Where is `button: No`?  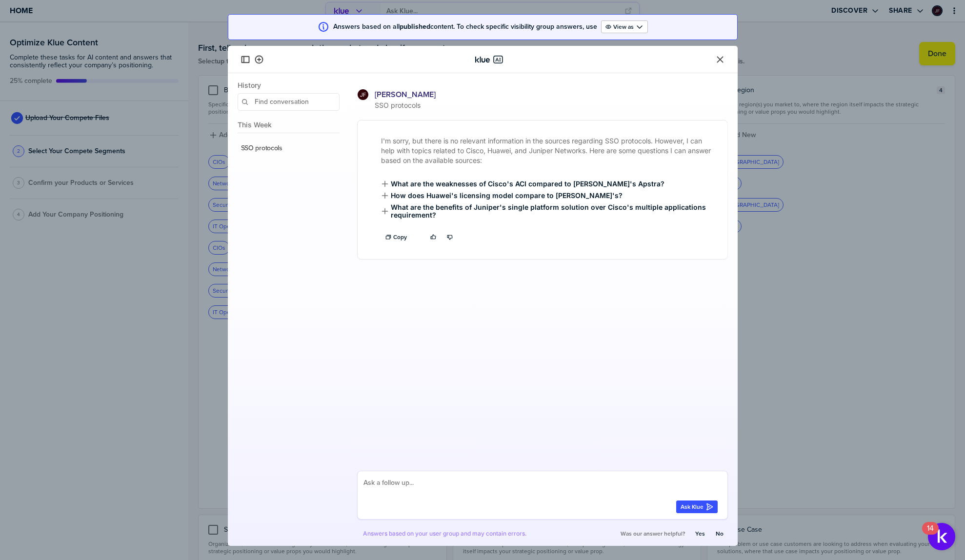 button: No is located at coordinates (720, 533).